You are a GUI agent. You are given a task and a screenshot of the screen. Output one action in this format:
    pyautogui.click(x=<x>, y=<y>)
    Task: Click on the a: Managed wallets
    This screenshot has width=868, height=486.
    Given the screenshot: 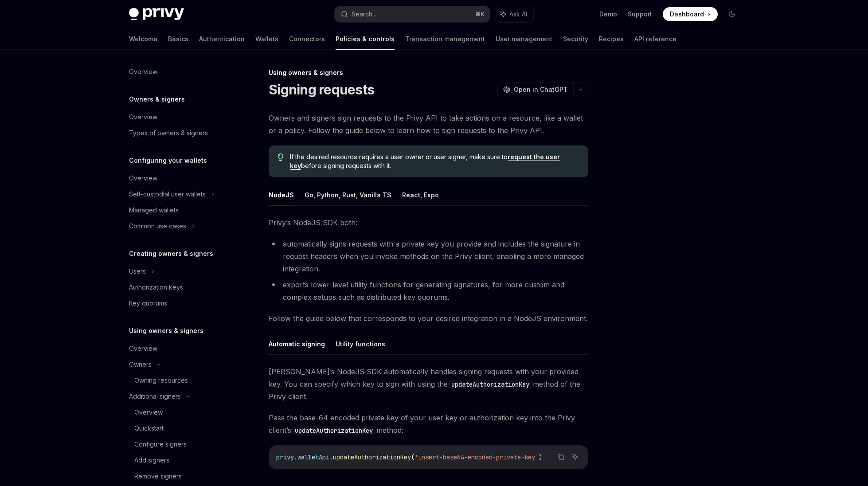 What is the action you would take?
    pyautogui.click(x=178, y=210)
    